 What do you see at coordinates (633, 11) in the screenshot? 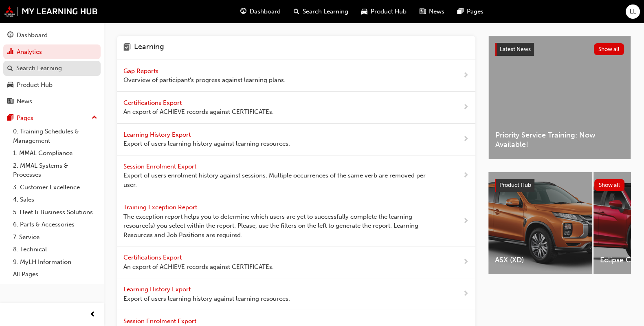
I see `button: LL` at bounding box center [633, 11].